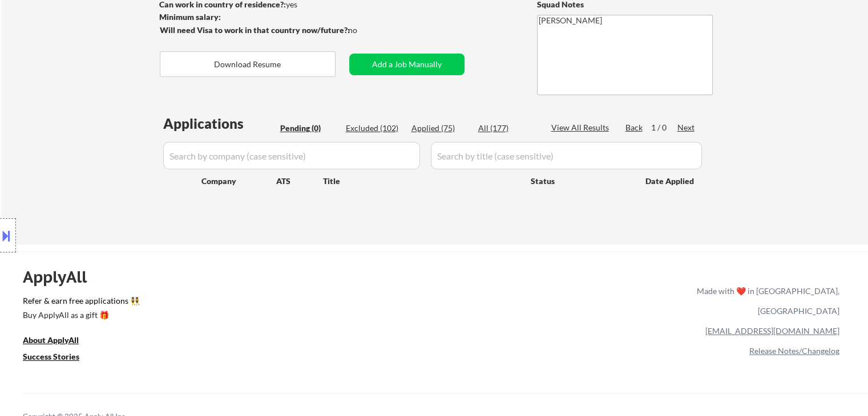  Describe the element at coordinates (407, 64) in the screenshot. I see `button: Add a Job Manually` at that location.